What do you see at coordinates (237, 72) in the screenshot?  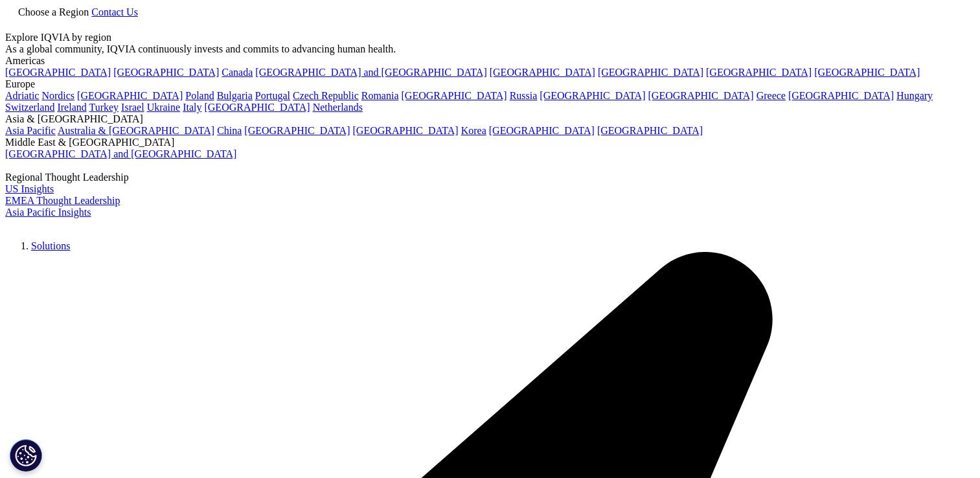 I see `a: Canada` at bounding box center [237, 72].